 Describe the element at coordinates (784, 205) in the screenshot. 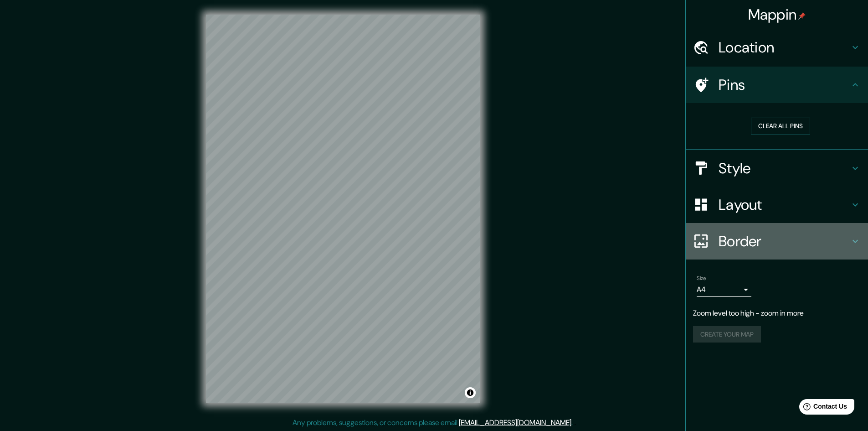

I see `h4: Layout` at that location.